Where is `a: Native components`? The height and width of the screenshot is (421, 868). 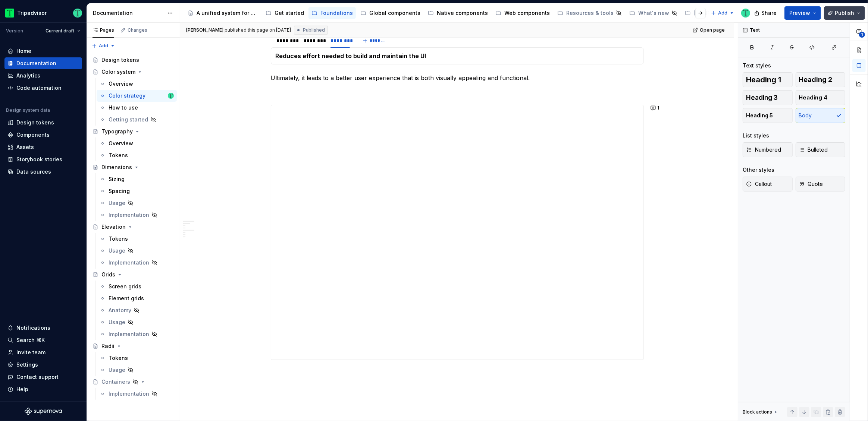
a: Native components is located at coordinates (458, 13).